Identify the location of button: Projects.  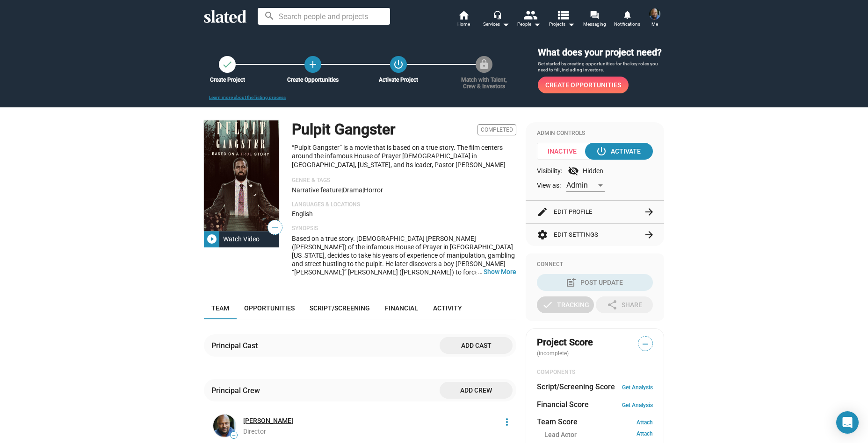
(562, 20).